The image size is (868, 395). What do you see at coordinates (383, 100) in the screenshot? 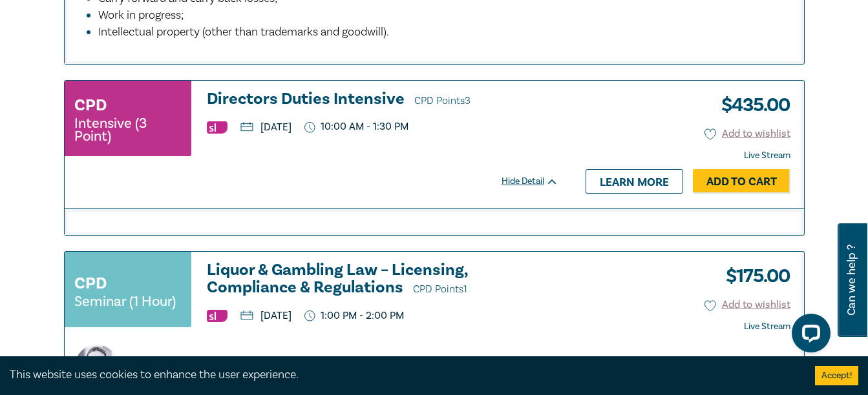
I see `h3: Directors Duties Intensive` at bounding box center [383, 100].